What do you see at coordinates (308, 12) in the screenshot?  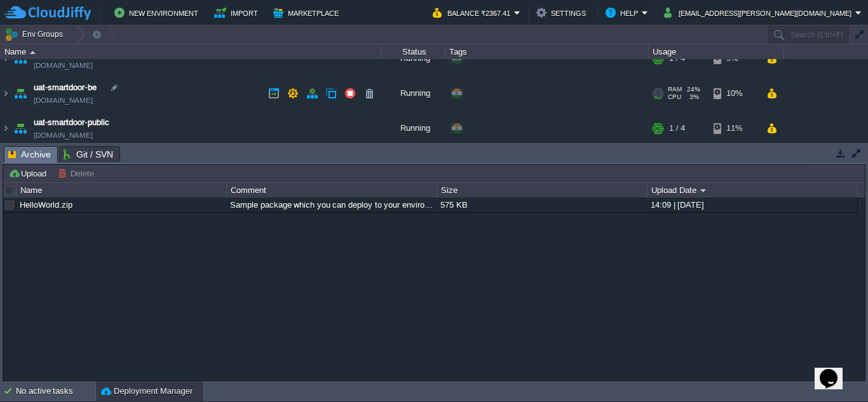 I see `button: Marketplace` at bounding box center [308, 12].